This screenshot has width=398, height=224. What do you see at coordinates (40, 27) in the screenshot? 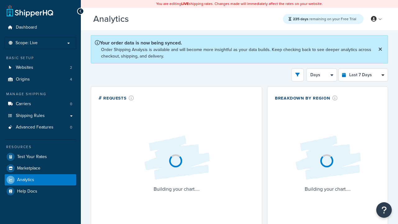
I see `a: Dashboard` at bounding box center [40, 27].